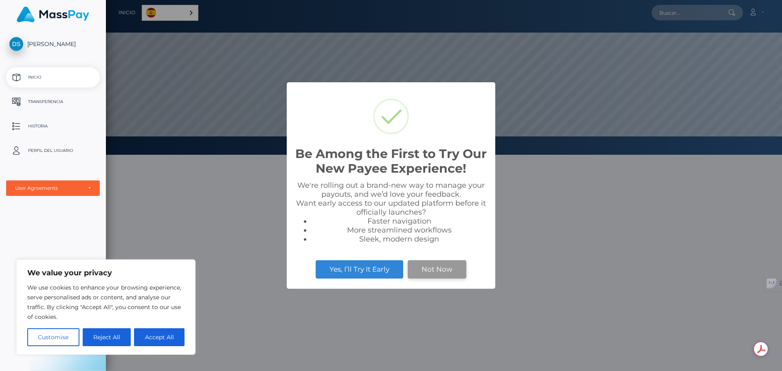 The width and height of the screenshot is (782, 371). I want to click on p: We use cookies to enhance your browsing experience, serve personalised ads or content, and analys..., so click(106, 302).